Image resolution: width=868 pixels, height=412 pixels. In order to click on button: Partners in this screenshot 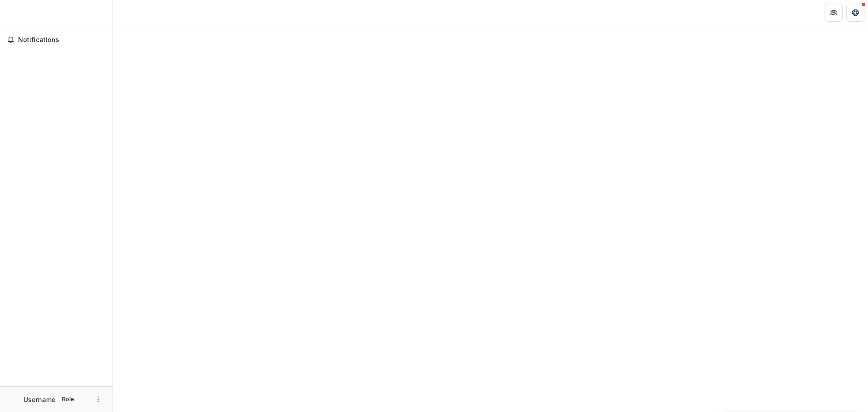, I will do `click(834, 13)`.